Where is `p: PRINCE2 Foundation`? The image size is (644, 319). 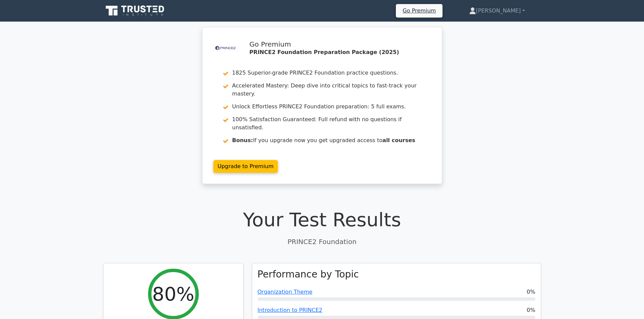
p: PRINCE2 Foundation is located at coordinates (322, 242).